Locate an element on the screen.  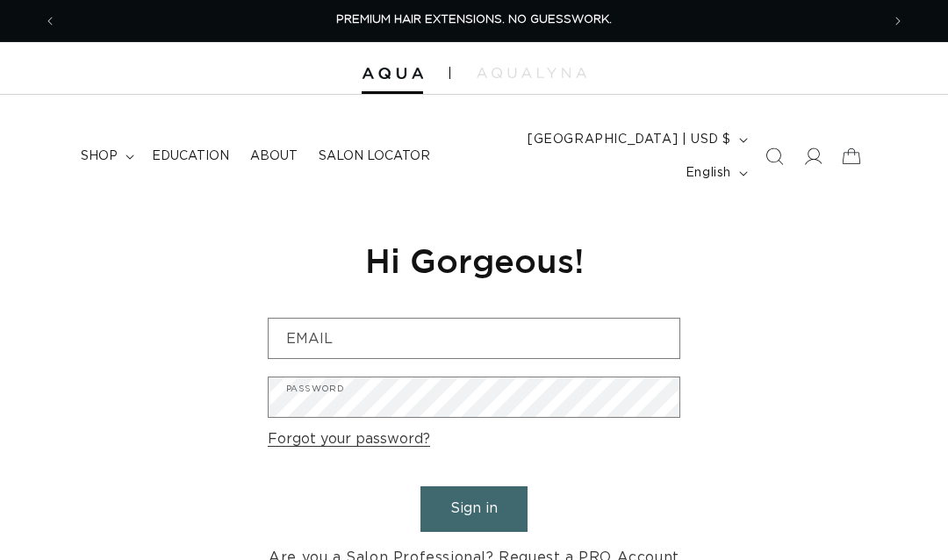
button: Previous announcement is located at coordinates (50, 21).